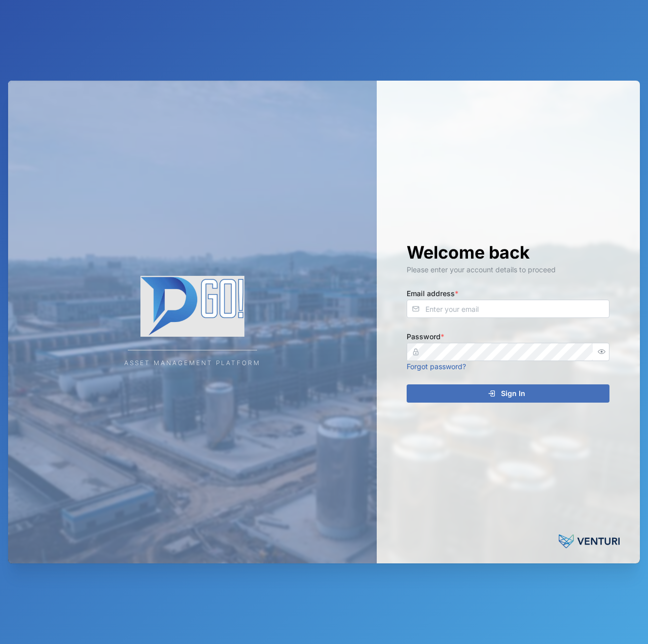 This screenshot has height=644, width=648. Describe the element at coordinates (508, 270) in the screenshot. I see `div: Please enter your account details to proceed` at that location.